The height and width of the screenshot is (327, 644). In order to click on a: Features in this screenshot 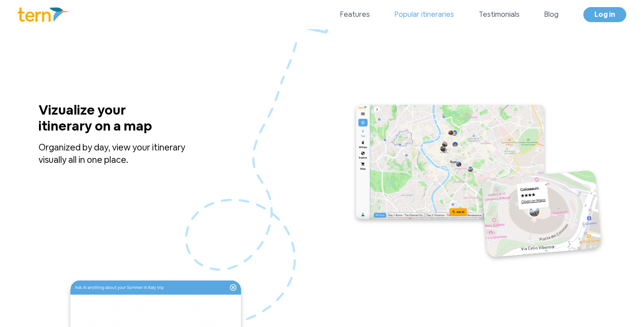, I will do `click(355, 15)`.